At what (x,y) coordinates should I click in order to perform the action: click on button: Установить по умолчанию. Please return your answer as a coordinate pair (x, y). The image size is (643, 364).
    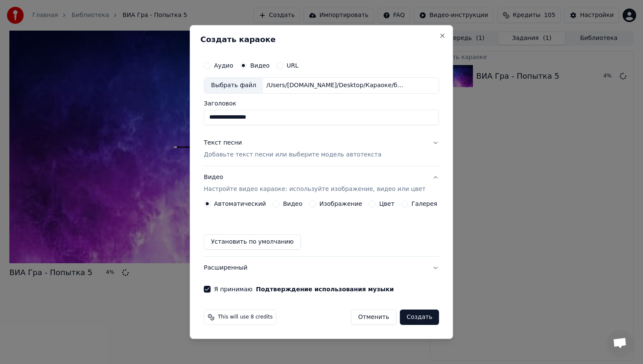
    Looking at the image, I should click on (252, 242).